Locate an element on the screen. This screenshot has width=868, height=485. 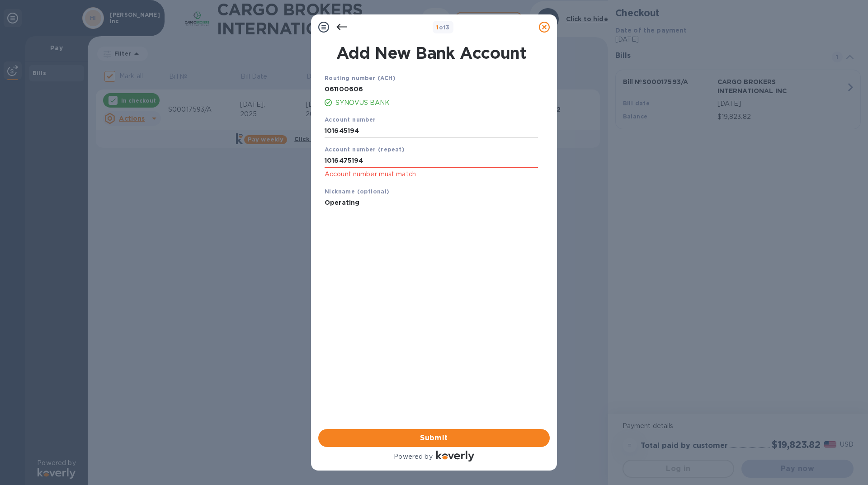
input: Enter nickname is located at coordinates (431, 203).